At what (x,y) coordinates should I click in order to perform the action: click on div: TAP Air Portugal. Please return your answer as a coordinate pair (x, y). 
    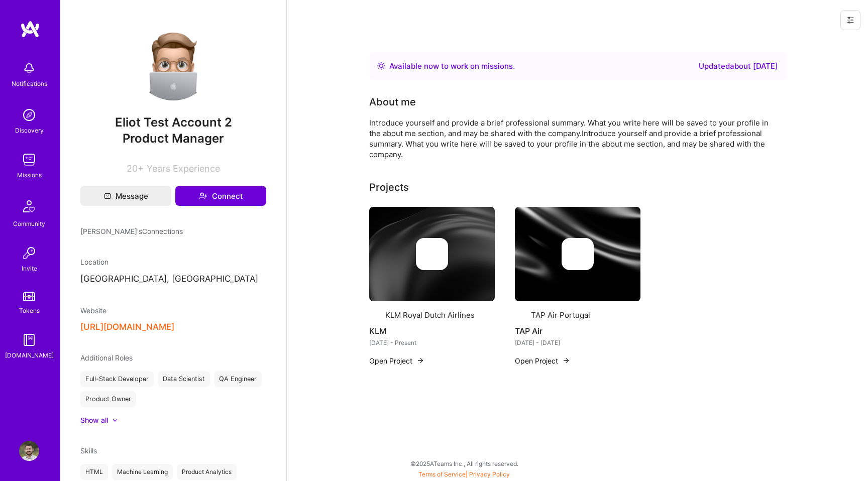
    Looking at the image, I should click on (561, 314).